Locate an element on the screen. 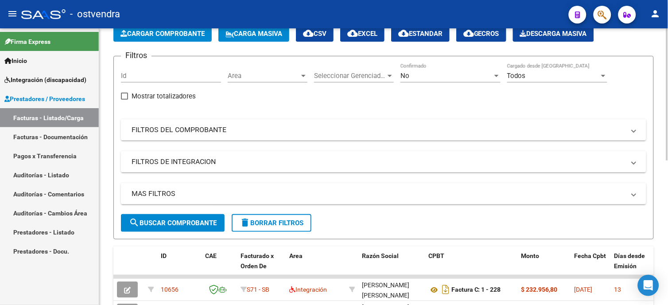  span: ID is located at coordinates (164, 256).